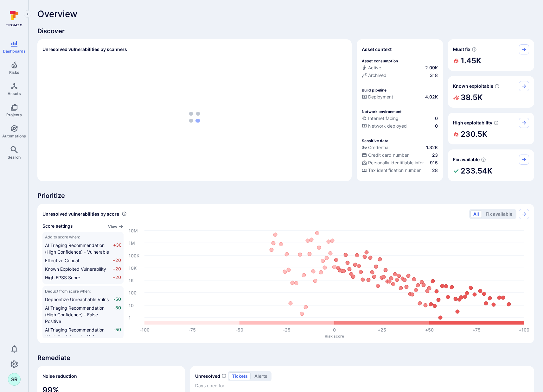 The height and width of the screenshot is (392, 543). What do you see at coordinates (60, 376) in the screenshot?
I see `span: Noise reduction` at bounding box center [60, 376].